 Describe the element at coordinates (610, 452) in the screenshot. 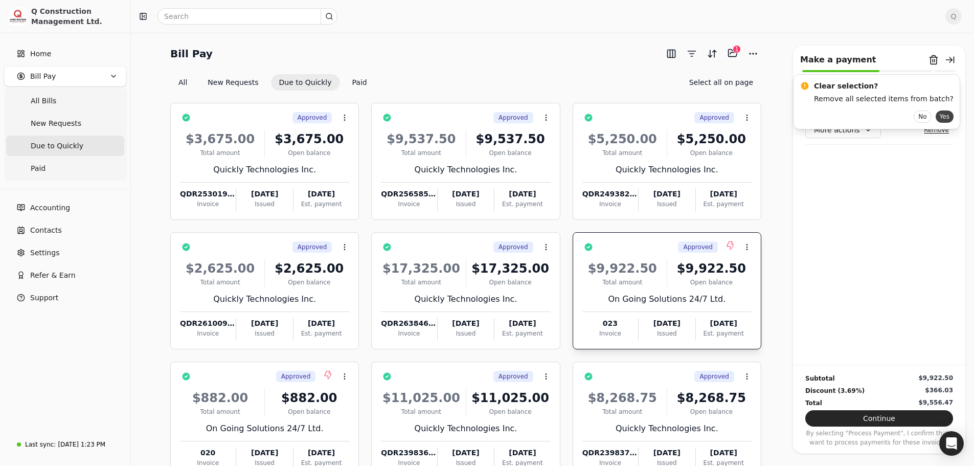

I see `div: QDR239837-15-1` at that location.